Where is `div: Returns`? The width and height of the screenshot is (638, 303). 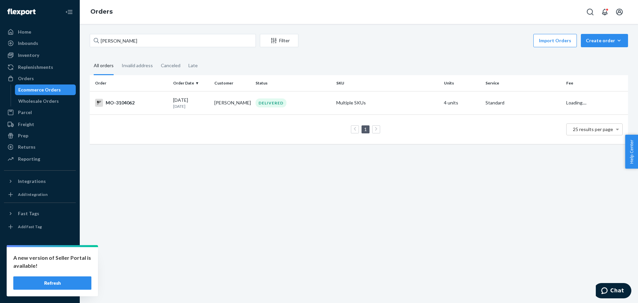
div: Returns is located at coordinates (27, 147).